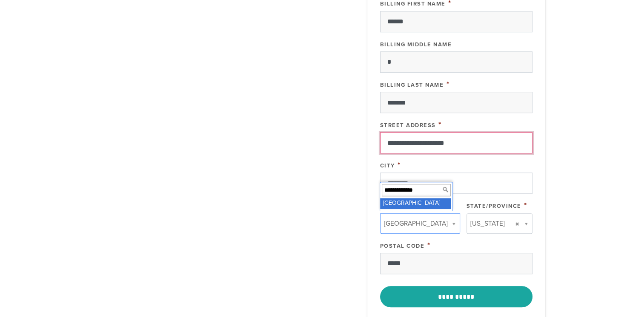 The width and height of the screenshot is (644, 317). Describe the element at coordinates (412, 85) in the screenshot. I see `label: Billing Last Name` at that location.